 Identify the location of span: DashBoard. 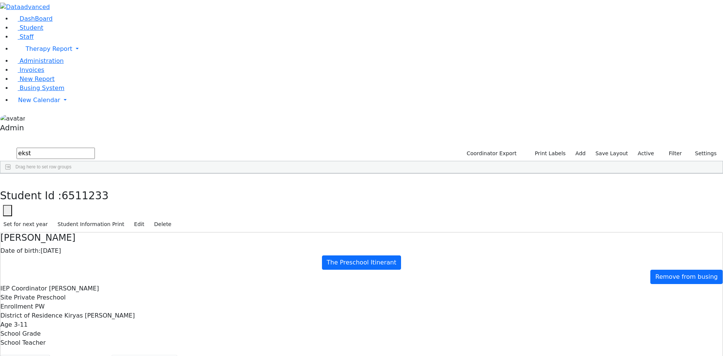
(36, 18).